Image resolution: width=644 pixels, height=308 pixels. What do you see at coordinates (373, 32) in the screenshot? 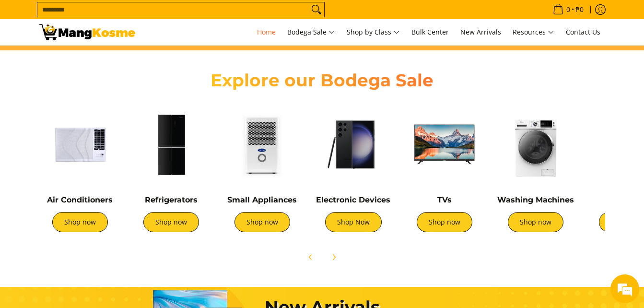
I see `span: Shop by Class` at bounding box center [373, 32].